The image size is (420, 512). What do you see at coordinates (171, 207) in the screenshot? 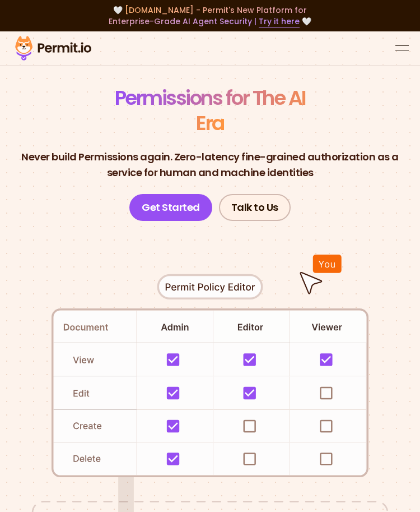
I see `a: Get Started` at bounding box center [171, 207].